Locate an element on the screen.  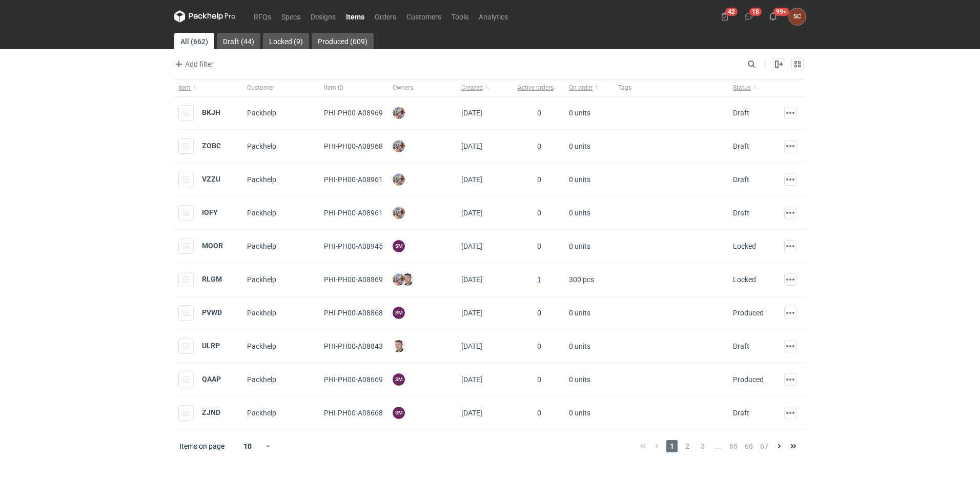
span: PHI-PH00-A08843 is located at coordinates (353, 346).